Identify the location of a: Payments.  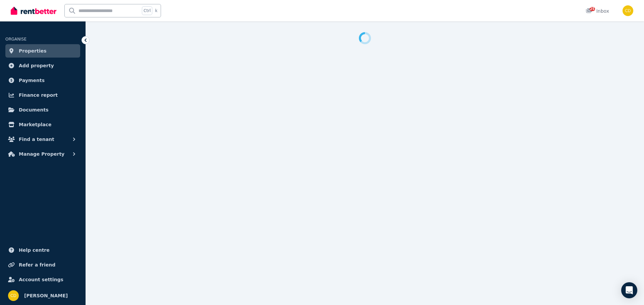
(42, 80).